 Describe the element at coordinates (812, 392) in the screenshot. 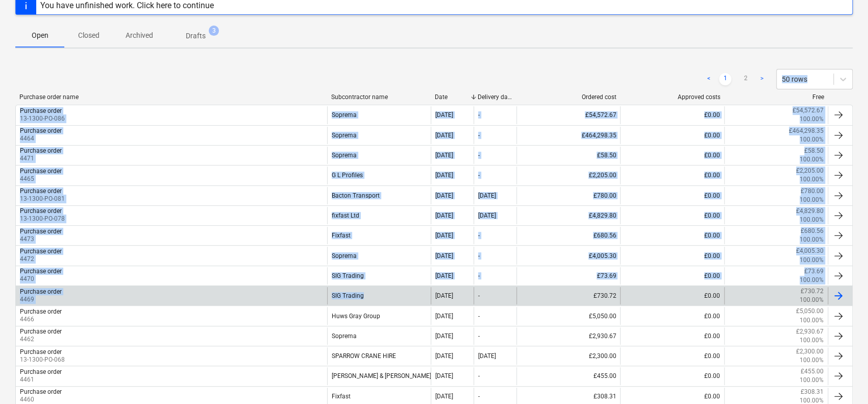

I see `p: £308.31` at that location.